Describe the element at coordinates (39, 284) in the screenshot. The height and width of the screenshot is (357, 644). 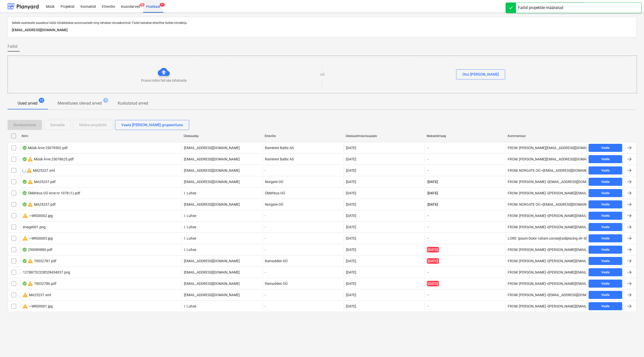
I see `div: 70032786.pdf` at that location.